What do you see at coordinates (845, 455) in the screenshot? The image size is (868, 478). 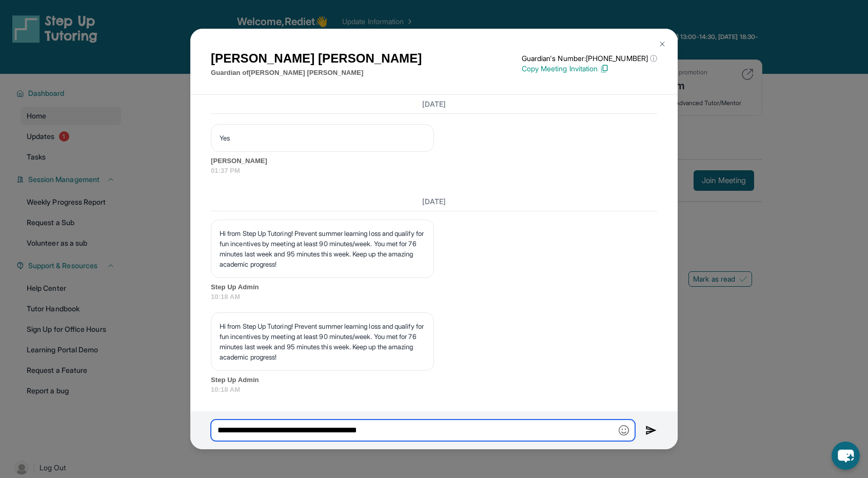 I see `button: chat-button` at bounding box center [845, 455].